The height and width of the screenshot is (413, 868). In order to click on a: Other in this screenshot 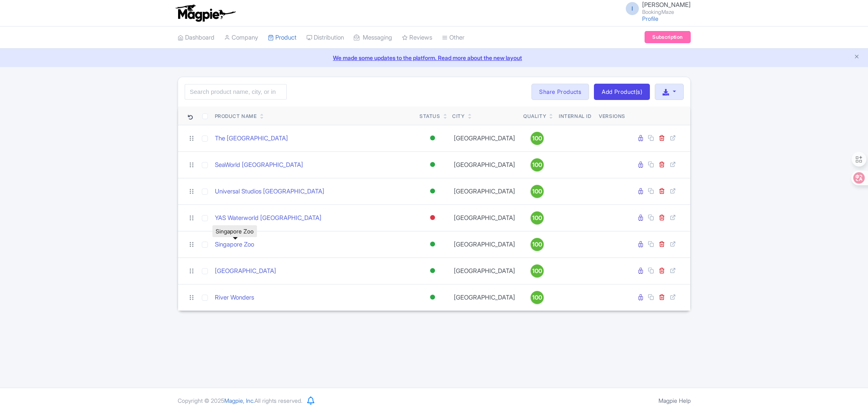, I will do `click(453, 38)`.